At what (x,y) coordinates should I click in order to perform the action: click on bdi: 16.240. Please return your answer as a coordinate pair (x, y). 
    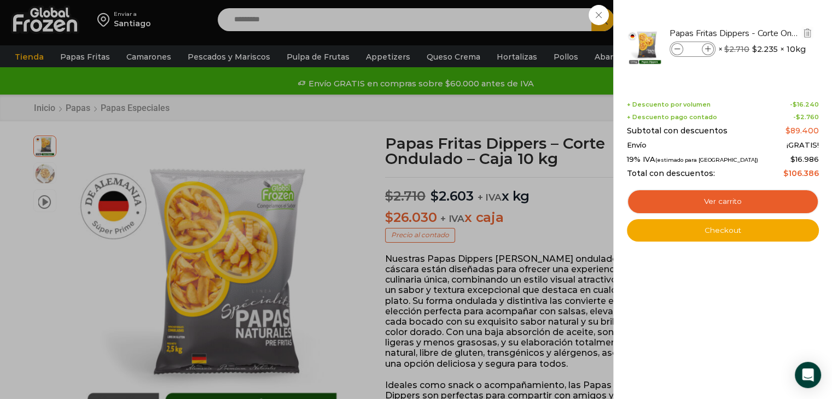
    Looking at the image, I should click on (806, 104).